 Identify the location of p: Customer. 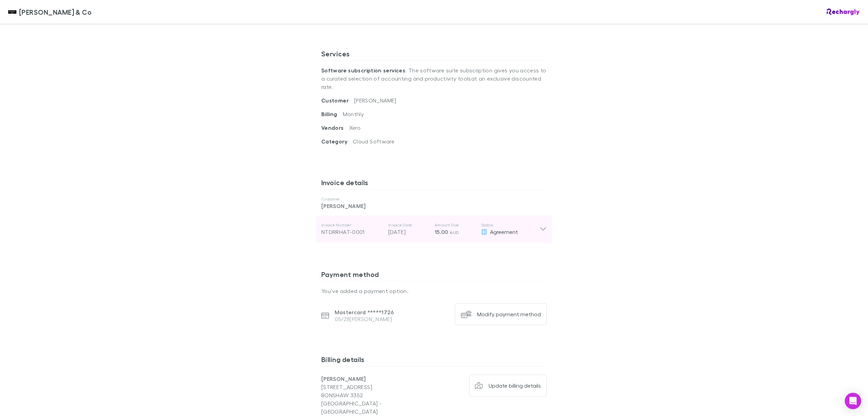
(434, 199).